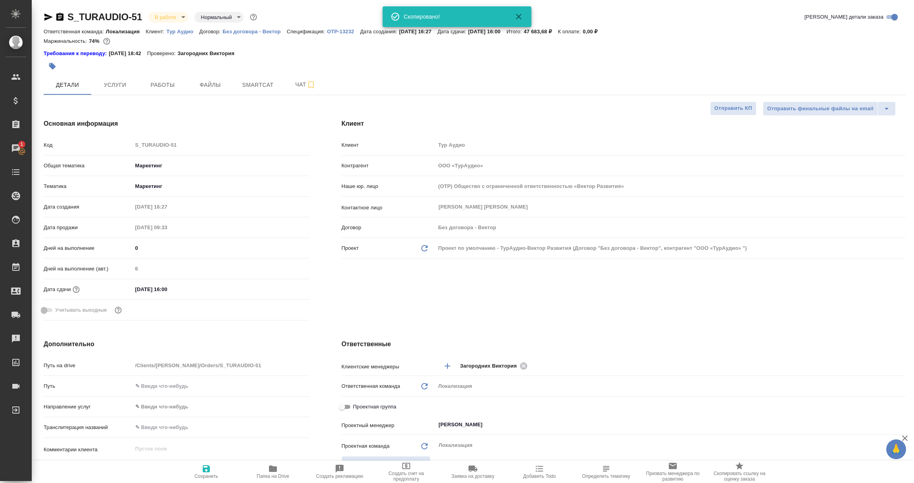  I want to click on h4: Дополнительно, so click(177, 344).